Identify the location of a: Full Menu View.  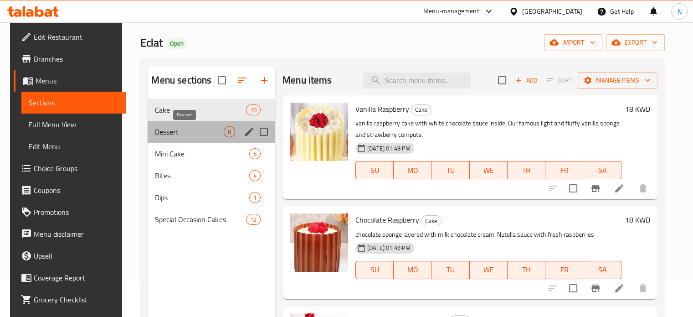
(73, 124).